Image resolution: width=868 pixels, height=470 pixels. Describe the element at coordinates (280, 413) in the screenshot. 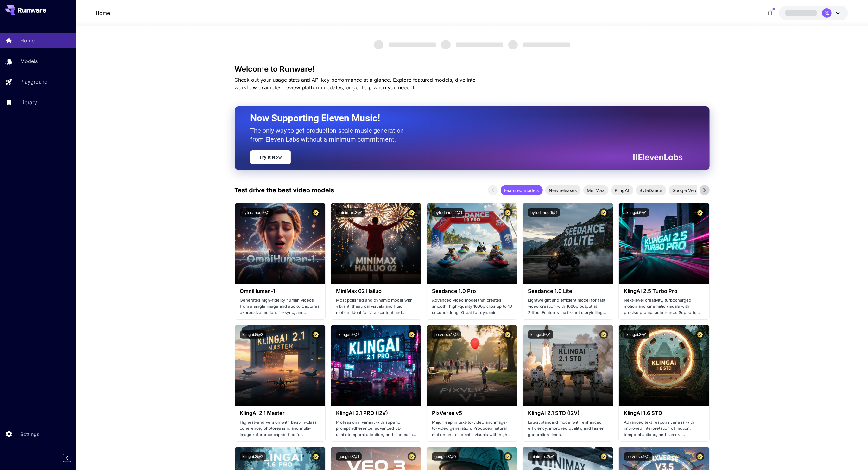

I see `h3: KlingAI 2.1 Master` at that location.